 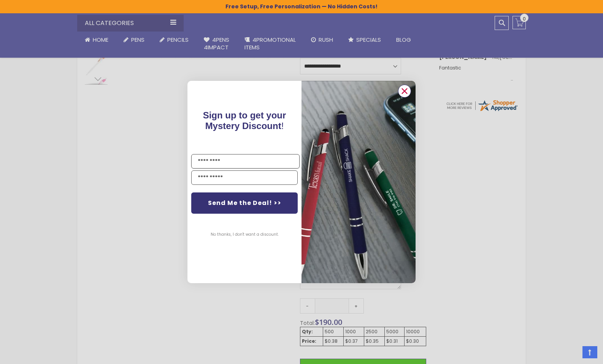 I want to click on img: pop-up-image, so click(x=358, y=182).